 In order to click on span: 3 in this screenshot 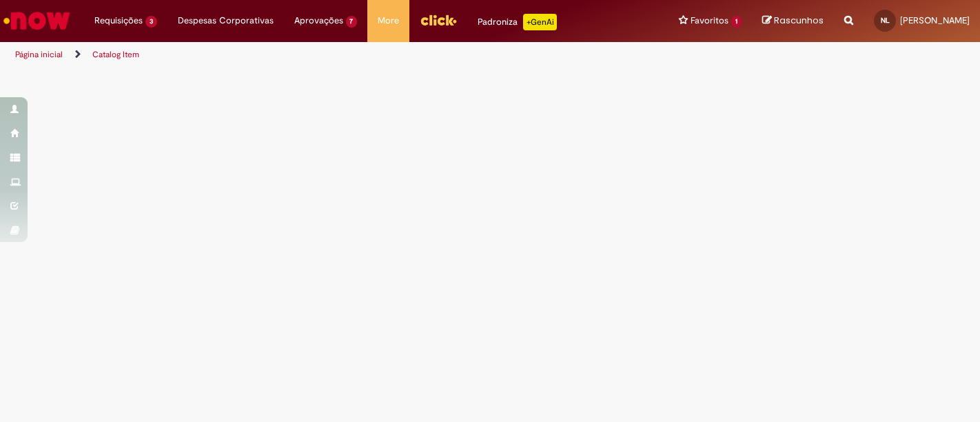, I will do `click(151, 21)`.